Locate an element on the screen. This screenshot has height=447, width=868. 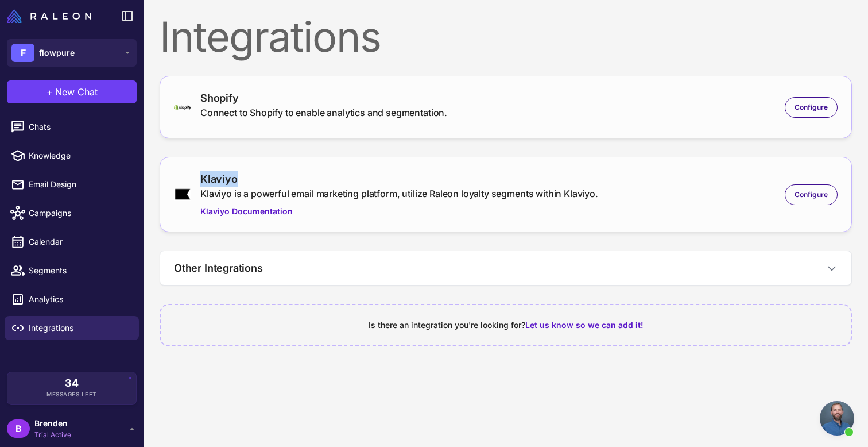
span: Email Design is located at coordinates (80, 185).